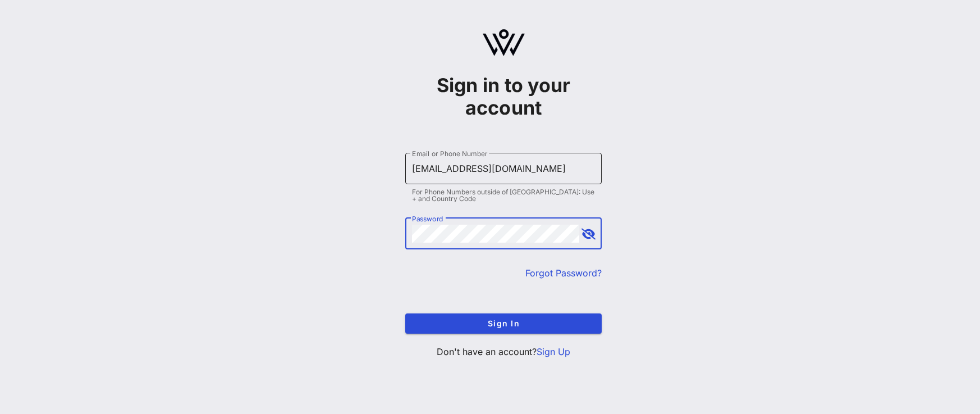 The image size is (980, 414). What do you see at coordinates (588, 234) in the screenshot?
I see `button: append icon` at bounding box center [588, 234].